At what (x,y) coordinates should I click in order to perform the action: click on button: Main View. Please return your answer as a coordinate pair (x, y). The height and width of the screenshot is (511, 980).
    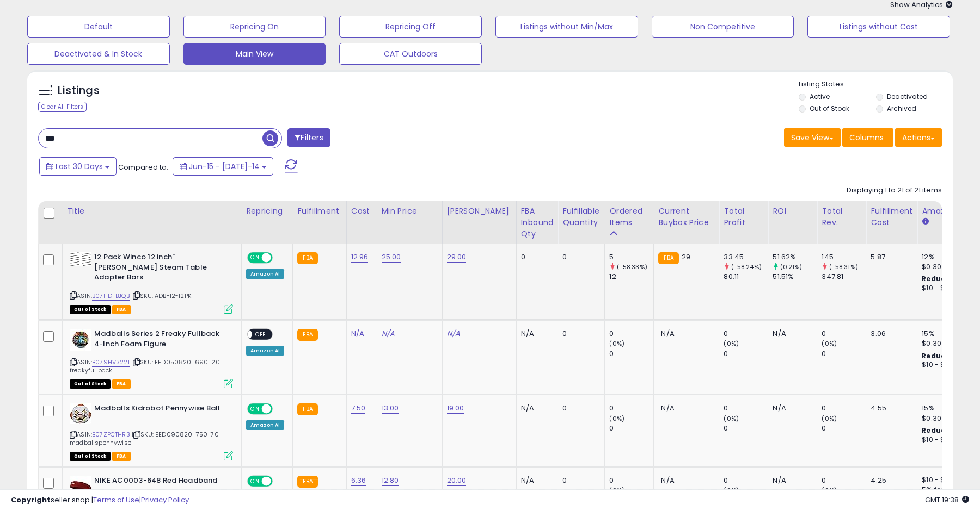
    Looking at the image, I should click on (255, 54).